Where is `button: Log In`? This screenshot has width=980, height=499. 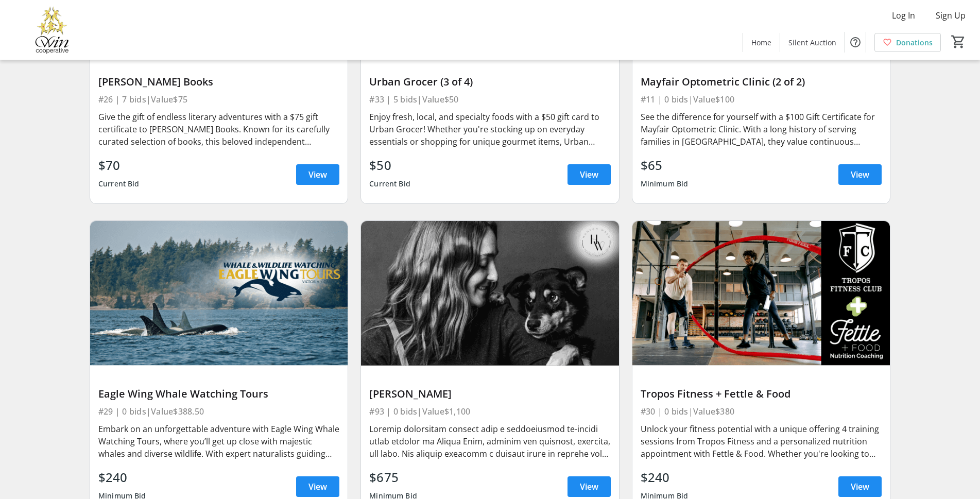
button: Log In is located at coordinates (903, 15).